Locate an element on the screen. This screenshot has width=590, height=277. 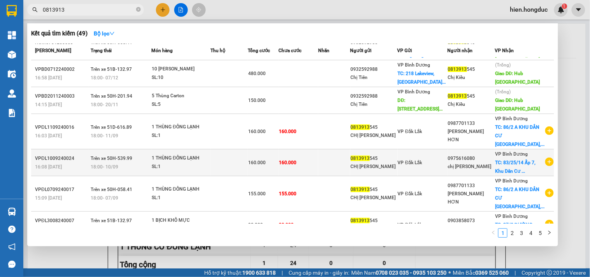
li: 4 is located at coordinates (531, 233).